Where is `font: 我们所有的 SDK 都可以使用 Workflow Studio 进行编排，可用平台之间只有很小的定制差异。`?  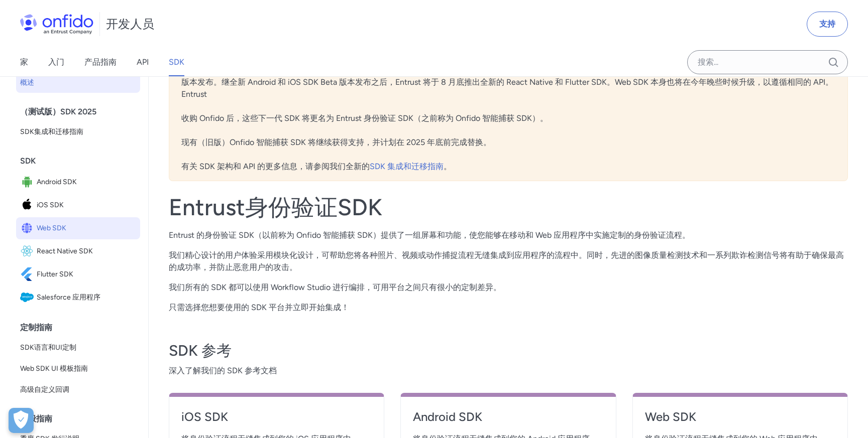
font: 我们所有的 SDK 都可以使用 Workflow Studio 进行编排，可用平台之间只有很小的定制差异。 is located at coordinates (335, 287).